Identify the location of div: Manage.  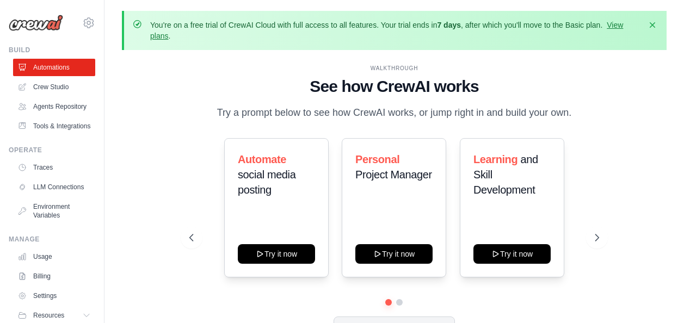
(52, 240).